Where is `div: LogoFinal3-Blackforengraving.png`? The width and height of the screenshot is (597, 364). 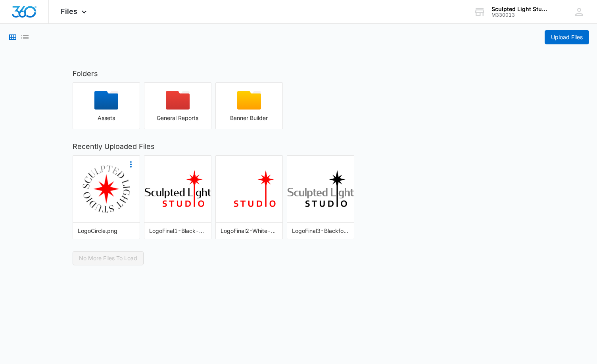
div: LogoFinal3-Blackforengraving.png is located at coordinates (320, 230).